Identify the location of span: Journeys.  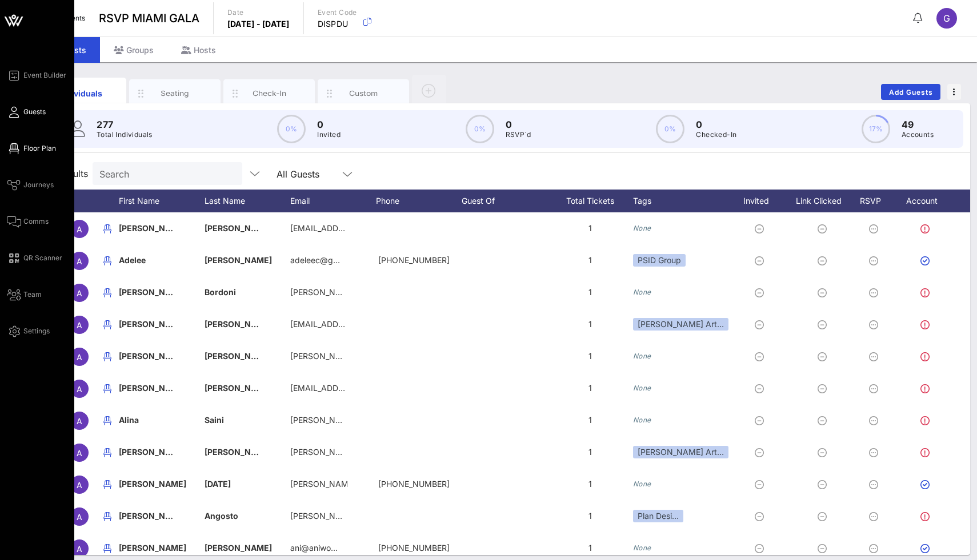
(38, 185).